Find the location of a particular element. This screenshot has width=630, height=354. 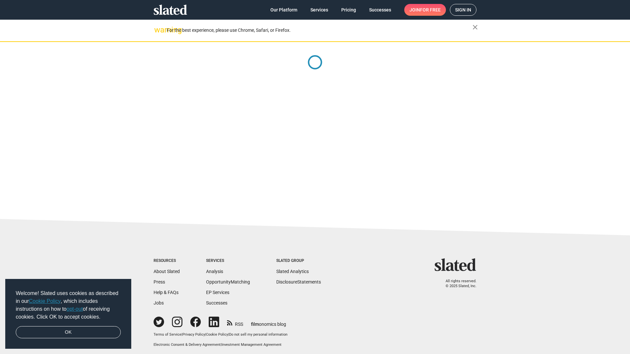

div: For the best experience, please use Chrome, Safari, or Firefox. is located at coordinates (319, 30).